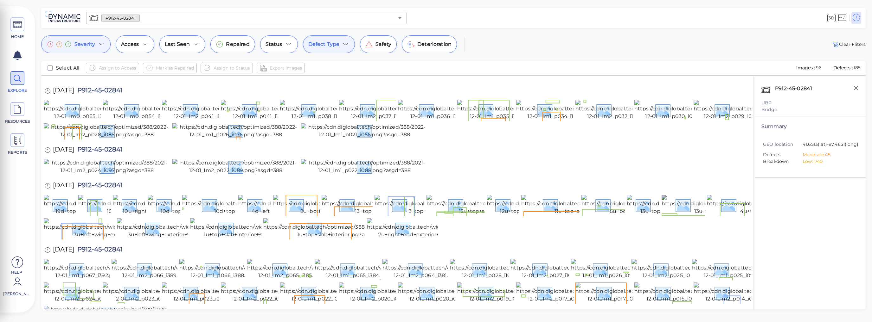  What do you see at coordinates (508, 270) in the screenshot?
I see `img: https://cdn.diglobal.tech/width210/388/2020-12-01_Im1_p028_i108.png?asgd=388` at bounding box center [508, 270].